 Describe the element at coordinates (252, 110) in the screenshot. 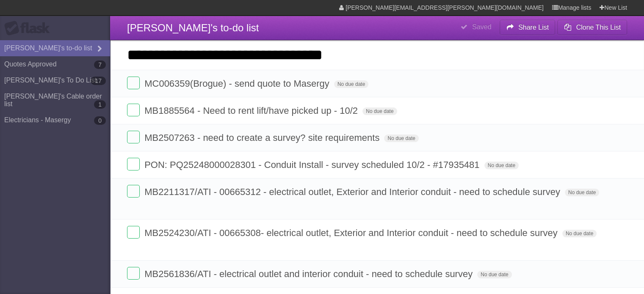

I see `span: MB1885564 - Need to rent lift/have picked up - 10/2` at that location.